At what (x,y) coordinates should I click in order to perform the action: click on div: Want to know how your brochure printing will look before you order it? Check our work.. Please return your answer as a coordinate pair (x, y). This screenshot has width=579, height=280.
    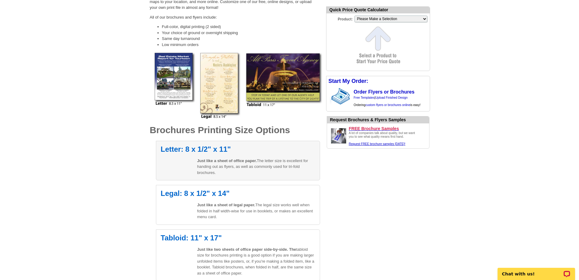
    Looking at the image, I should click on (380, 120).